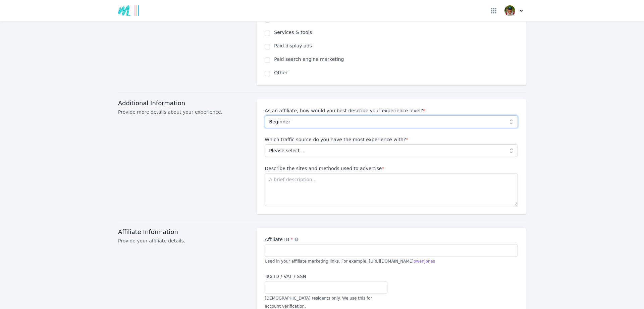 The image size is (644, 309). I want to click on label: Paid search engine marketing, so click(396, 59).